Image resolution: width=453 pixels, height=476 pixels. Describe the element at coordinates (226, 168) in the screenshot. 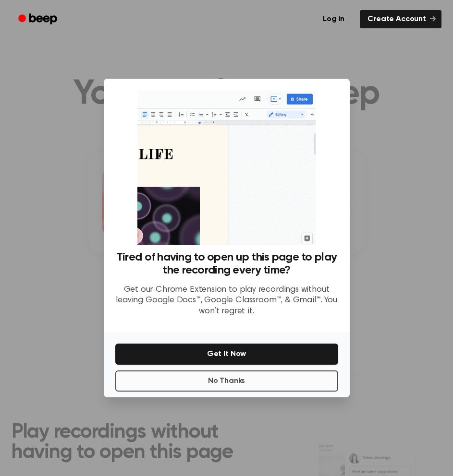

I see `img: Beep extension in action` at that location.